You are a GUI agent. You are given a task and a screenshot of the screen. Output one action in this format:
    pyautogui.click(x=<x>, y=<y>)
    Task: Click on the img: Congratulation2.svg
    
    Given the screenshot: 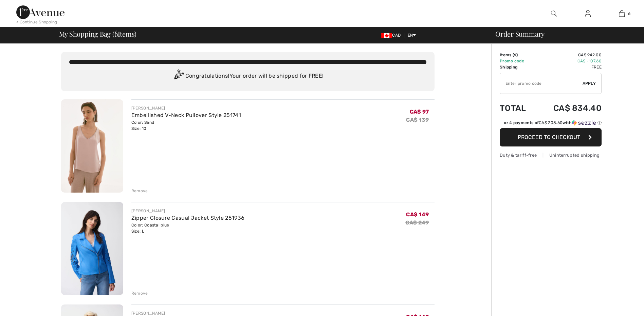 What is the action you would take?
    pyautogui.click(x=178, y=76)
    